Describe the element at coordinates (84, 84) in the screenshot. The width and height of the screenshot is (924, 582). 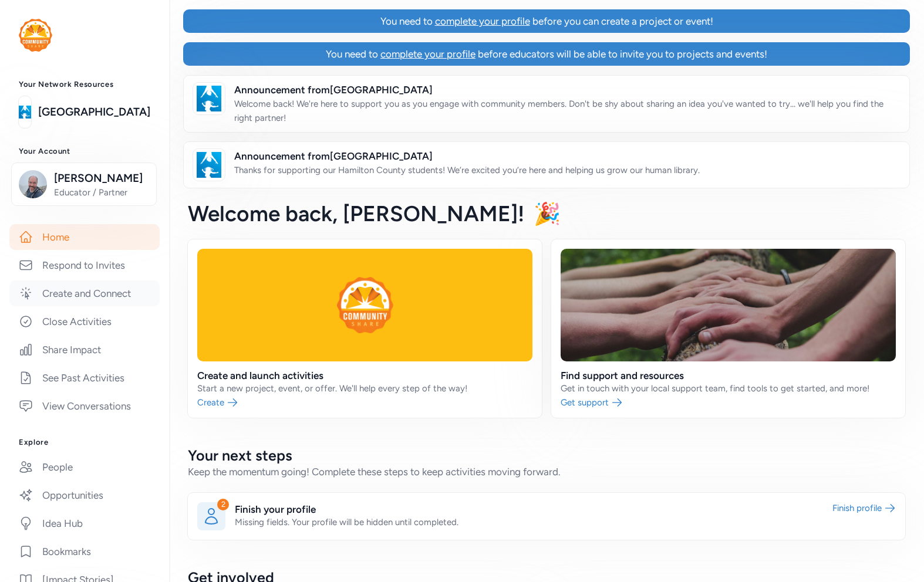
I see `h3: Your Network Resources` at that location.